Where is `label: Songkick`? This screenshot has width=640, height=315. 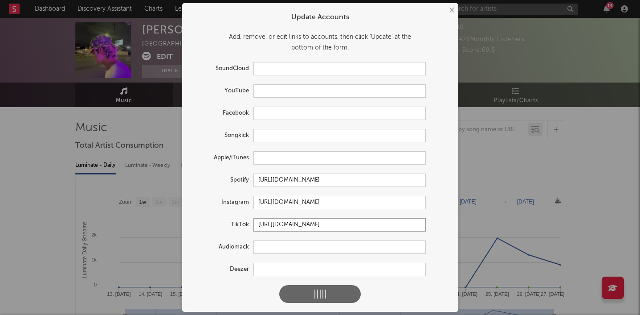 label: Songkick is located at coordinates (222, 135).